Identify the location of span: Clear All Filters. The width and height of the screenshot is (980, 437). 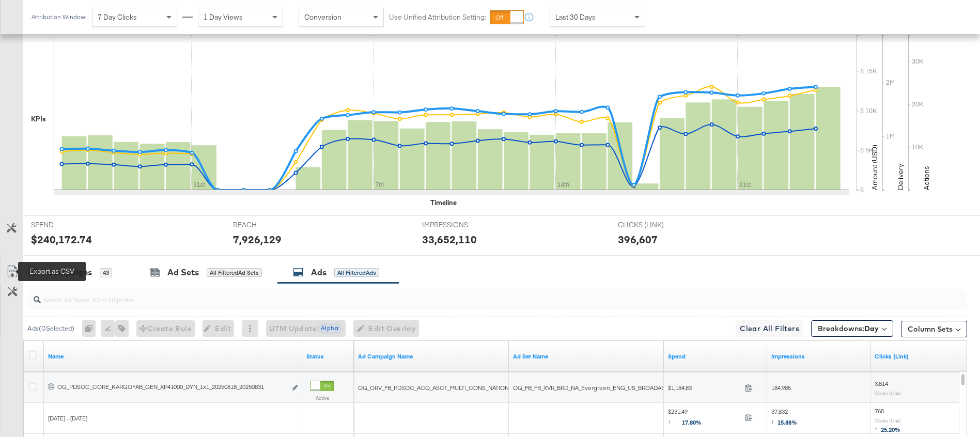
(769, 328).